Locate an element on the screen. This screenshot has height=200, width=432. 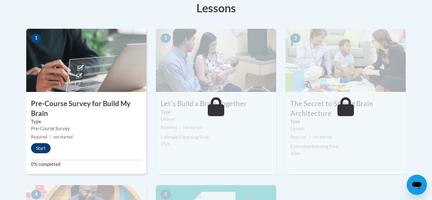
span: 4 is located at coordinates (36, 195).